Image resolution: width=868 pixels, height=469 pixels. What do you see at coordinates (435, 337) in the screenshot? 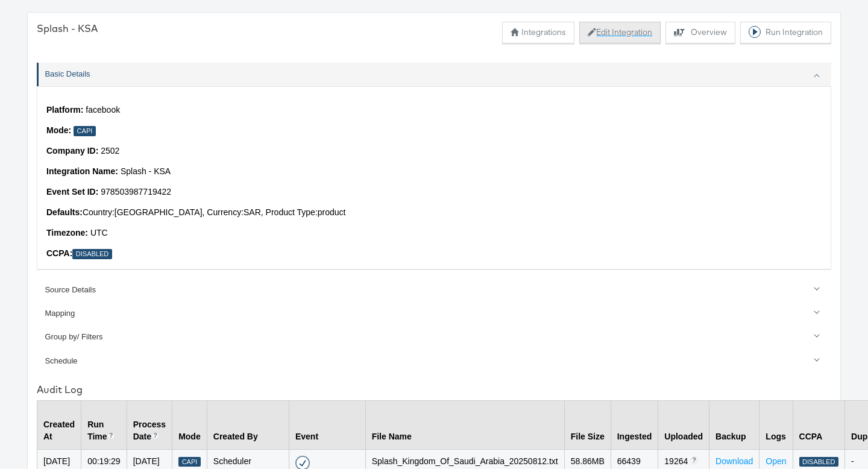
I see `div: Group by/ Filters` at bounding box center [435, 337].